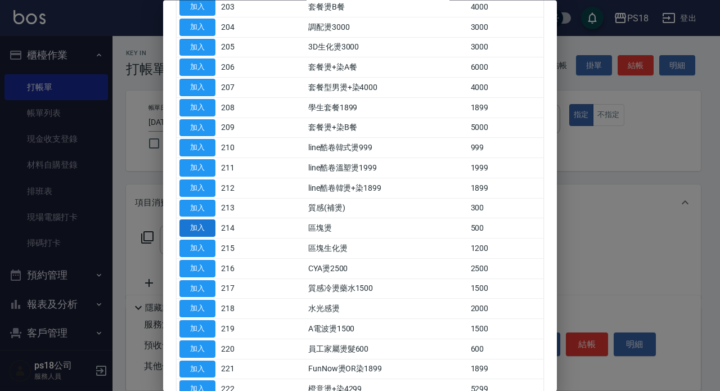 The image size is (720, 391). What do you see at coordinates (240, 349) in the screenshot?
I see `td: 220` at bounding box center [240, 349].